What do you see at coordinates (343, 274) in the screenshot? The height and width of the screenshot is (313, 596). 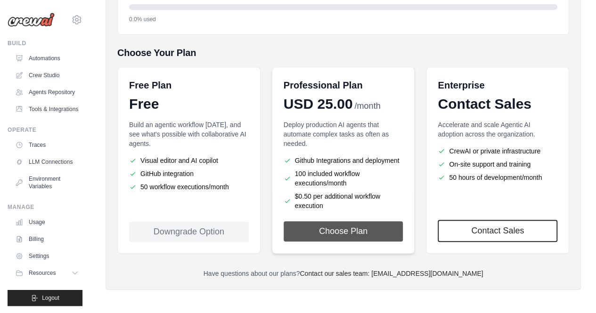 I see `p: Have questions about our plans?` at bounding box center [343, 274].